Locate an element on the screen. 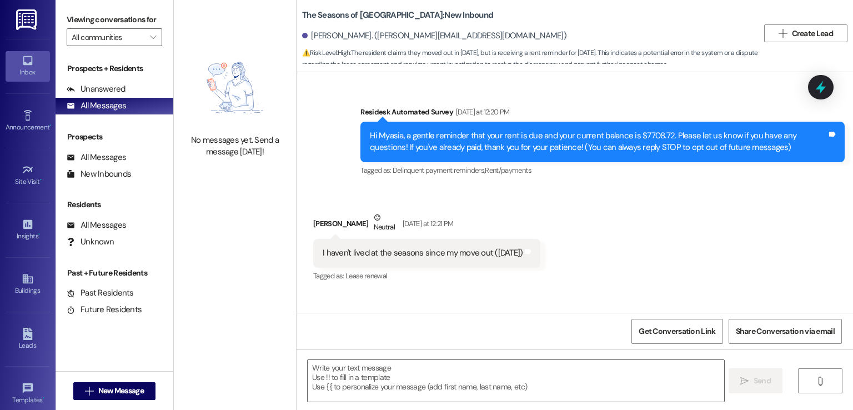 This screenshot has height=410, width=853. div: New Inbounds is located at coordinates (99, 174).